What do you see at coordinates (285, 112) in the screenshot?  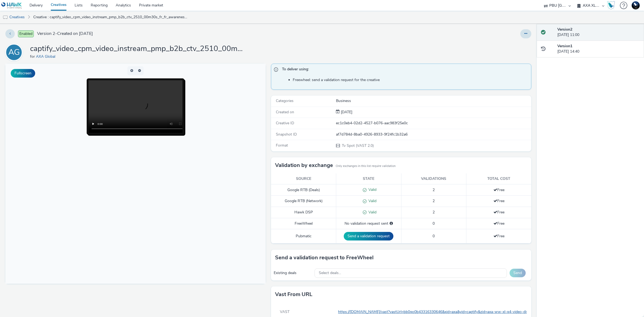 I see `span: Created on` at bounding box center [285, 112].